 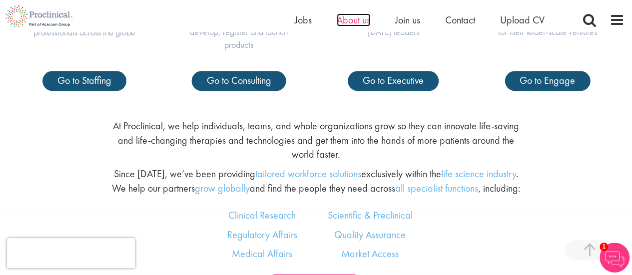 What do you see at coordinates (262, 215) in the screenshot?
I see `a: Clinical Research` at bounding box center [262, 215].